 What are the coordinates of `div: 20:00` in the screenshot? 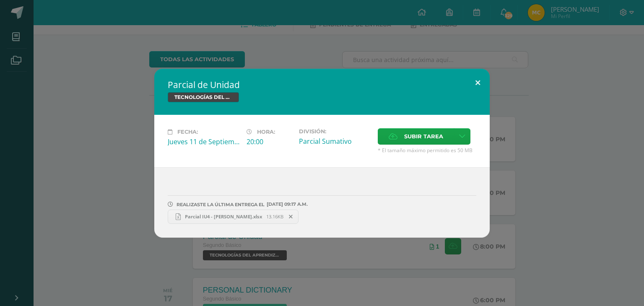 It's located at (270, 142).